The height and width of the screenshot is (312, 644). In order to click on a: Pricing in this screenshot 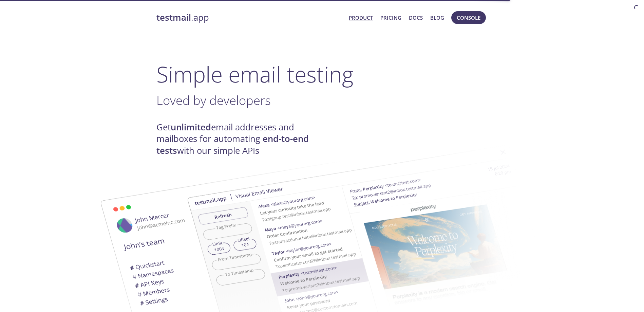, I will do `click(391, 18)`.